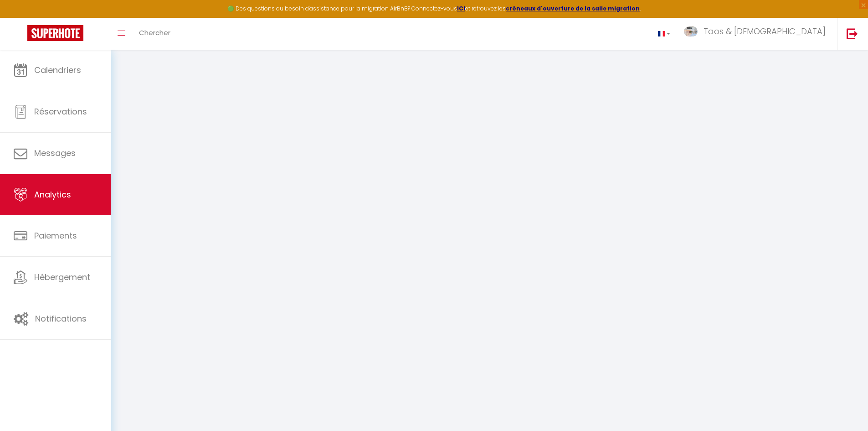 The image size is (868, 431). What do you see at coordinates (461, 8) in the screenshot?
I see `strong: ICI` at bounding box center [461, 8].